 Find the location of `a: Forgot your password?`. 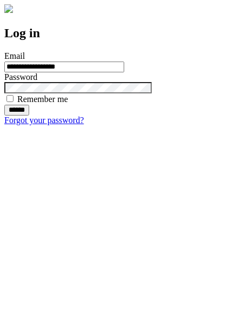

a: Forgot your password? is located at coordinates (44, 120).